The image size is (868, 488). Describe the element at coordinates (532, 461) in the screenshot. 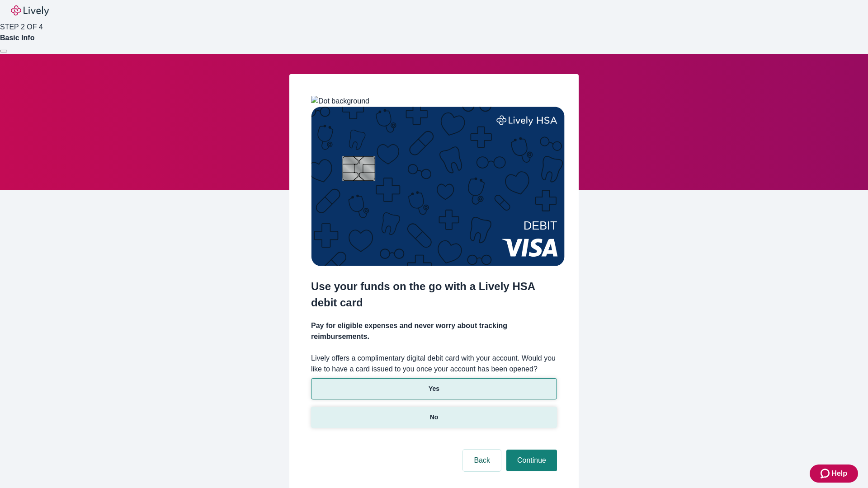

I see `button: Continue` at that location.